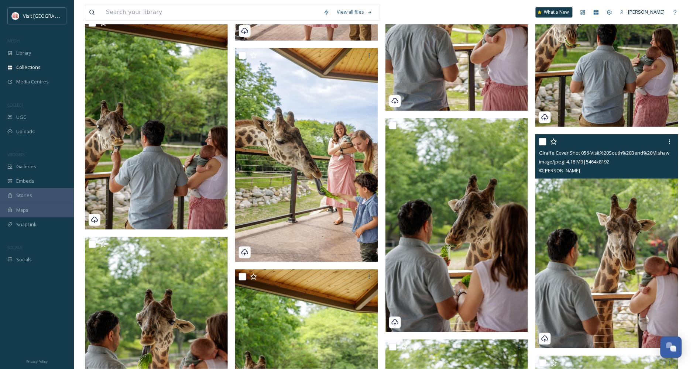  Describe the element at coordinates (15, 105) in the screenshot. I see `span: COLLECT` at that location.